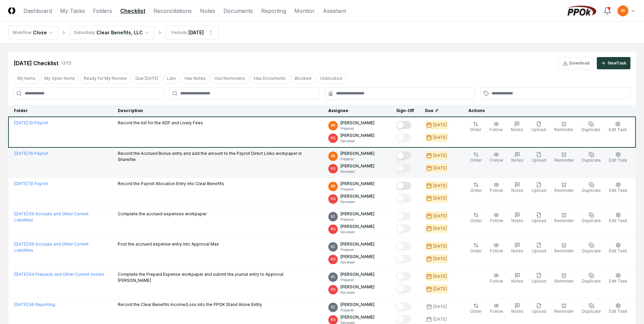  I want to click on span: RG, so click(333, 259).